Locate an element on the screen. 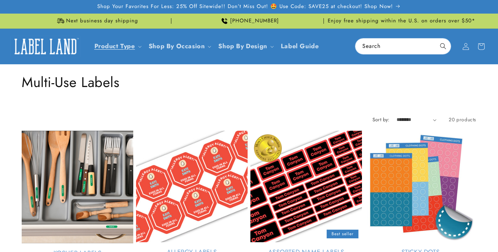 This screenshot has height=252, width=498. h1: Multi-Use Labels is located at coordinates (249, 82).